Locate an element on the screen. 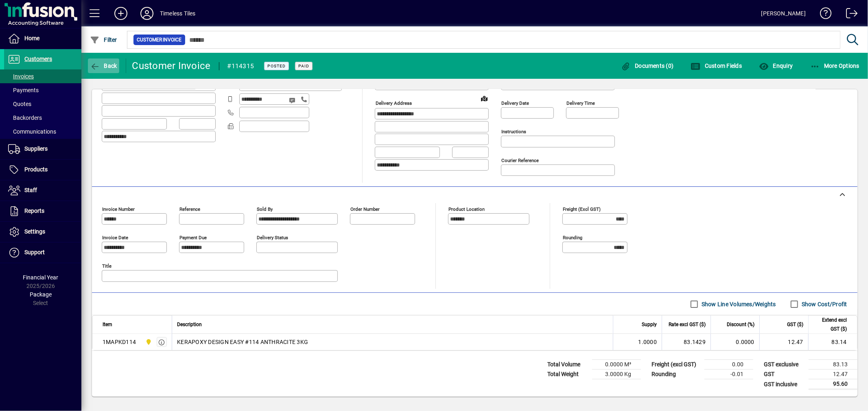 The width and height of the screenshot is (868, 411). a: Products is located at coordinates (42, 170).